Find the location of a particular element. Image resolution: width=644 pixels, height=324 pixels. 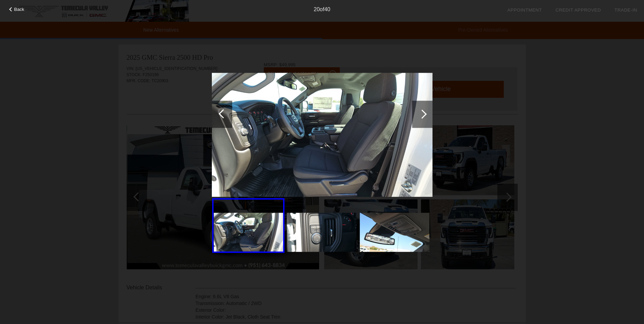

span: 20 is located at coordinates (317, 9).